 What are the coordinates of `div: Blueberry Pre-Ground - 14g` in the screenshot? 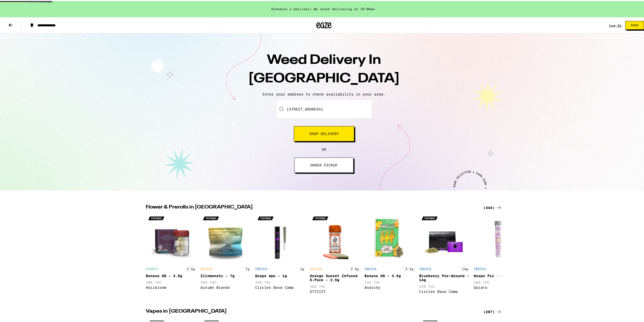 It's located at (444, 277).